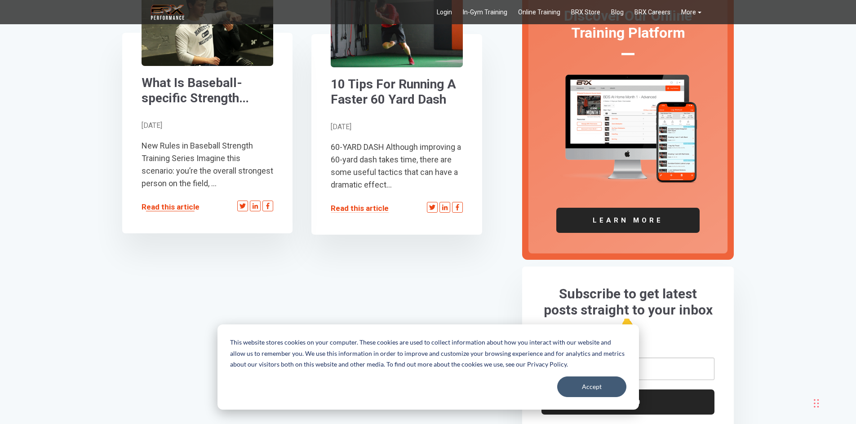  Describe the element at coordinates (628, 130) in the screenshot. I see `img: Mockup-2.png` at that location.